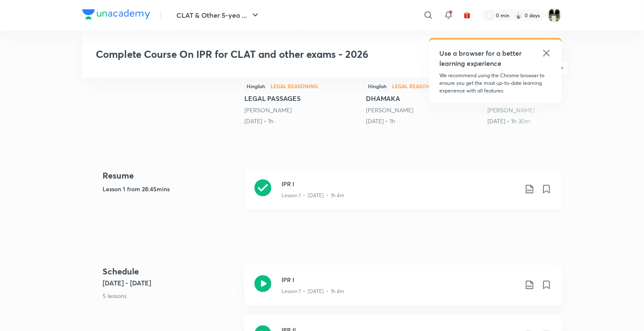 This screenshot has width=644, height=331. What do you see at coordinates (170, 272) in the screenshot?
I see `h4: Schedule` at bounding box center [170, 272].